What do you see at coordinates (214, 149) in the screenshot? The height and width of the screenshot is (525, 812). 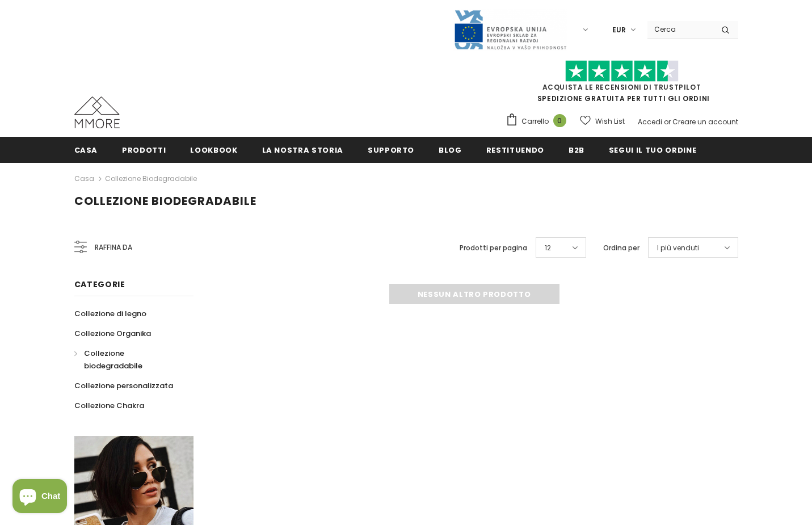 I see `a: Lookbook` at bounding box center [214, 149].